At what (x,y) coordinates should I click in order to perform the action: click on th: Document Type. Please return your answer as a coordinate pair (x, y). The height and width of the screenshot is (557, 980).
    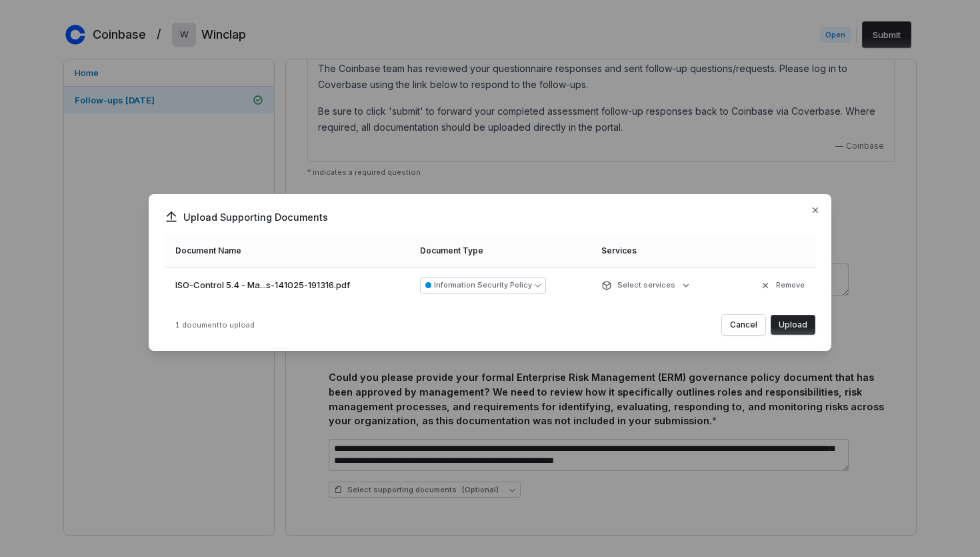
    Looking at the image, I should click on (502, 251).